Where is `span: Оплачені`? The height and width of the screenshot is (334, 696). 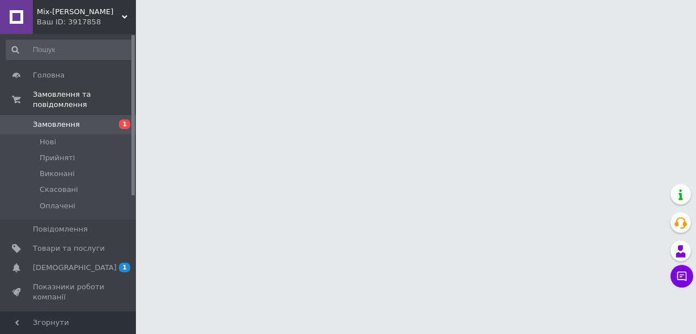 span: Оплачені is located at coordinates (57, 206).